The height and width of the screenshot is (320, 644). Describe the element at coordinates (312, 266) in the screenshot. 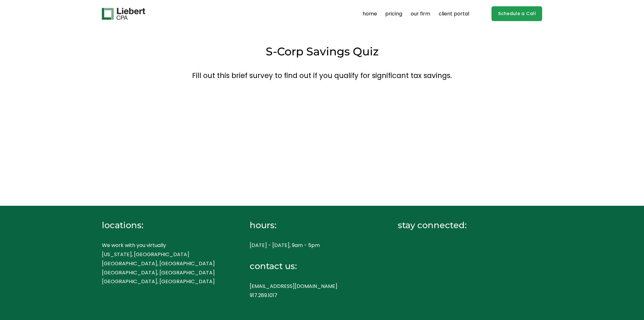

I see `h4: contact us:` at that location.